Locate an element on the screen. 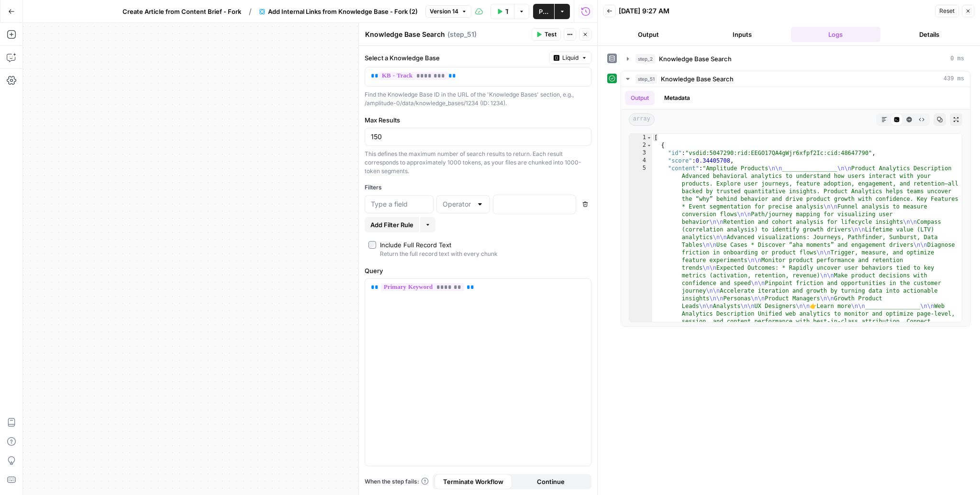 The image size is (980, 495). button: Create Article from Content Brief - Fork is located at coordinates (182, 12).